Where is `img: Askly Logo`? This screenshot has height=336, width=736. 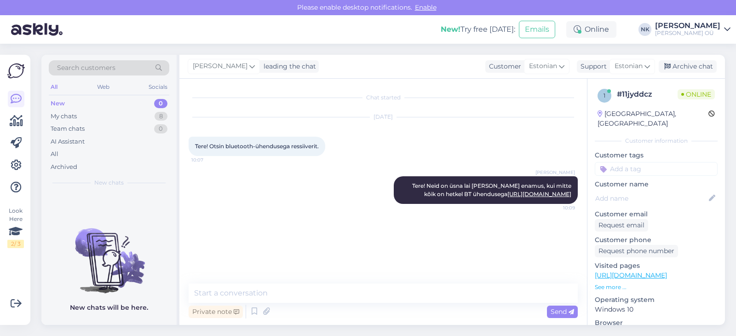 img: Askly Logo is located at coordinates (16, 71).